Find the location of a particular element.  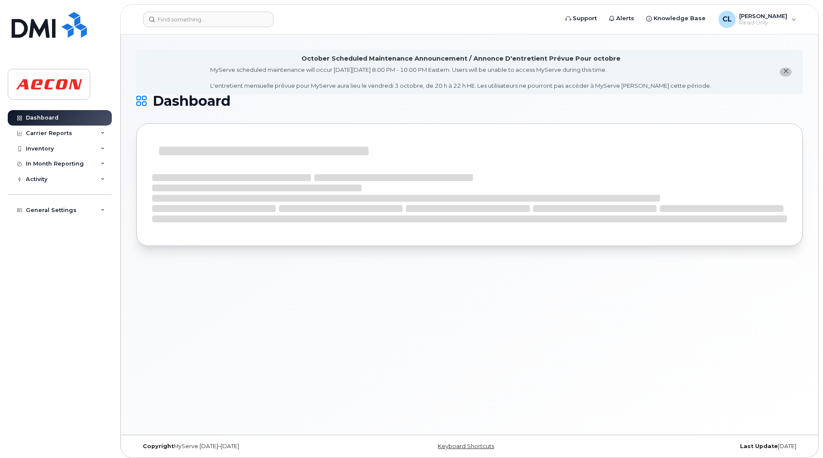

a: Keyboard Shortcuts is located at coordinates (465, 446).